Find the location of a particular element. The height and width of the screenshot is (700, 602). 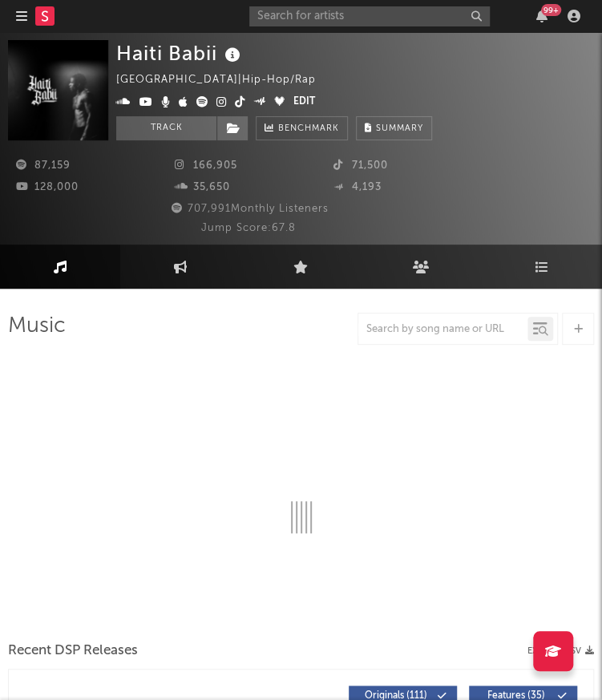

span: Recent DSP Releases is located at coordinates (73, 651).